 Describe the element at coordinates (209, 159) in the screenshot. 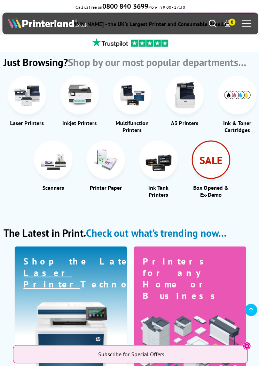

I see `div: SALE` at that location.